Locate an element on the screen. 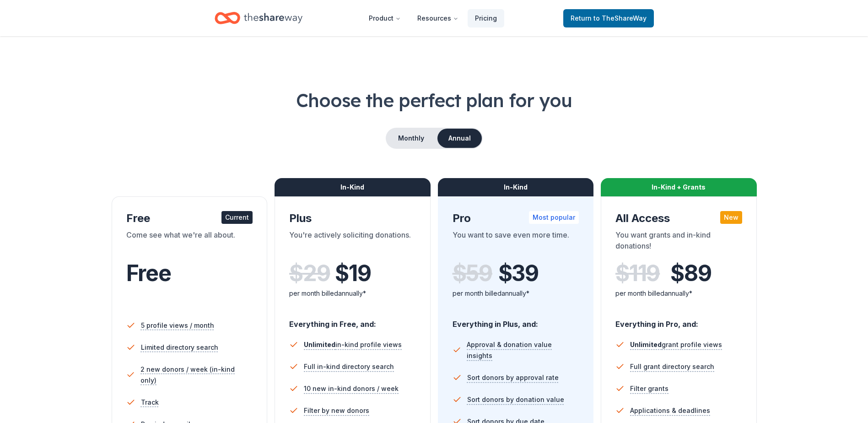  div: Everything in Free, and: is located at coordinates (353, 320).